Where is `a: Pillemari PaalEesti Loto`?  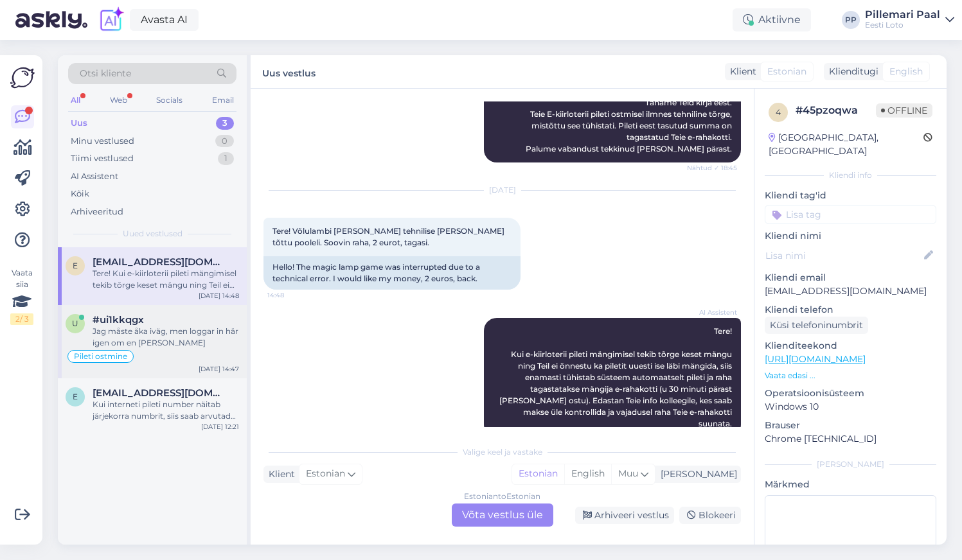 a: Pillemari PaalEesti Loto is located at coordinates (909, 20).